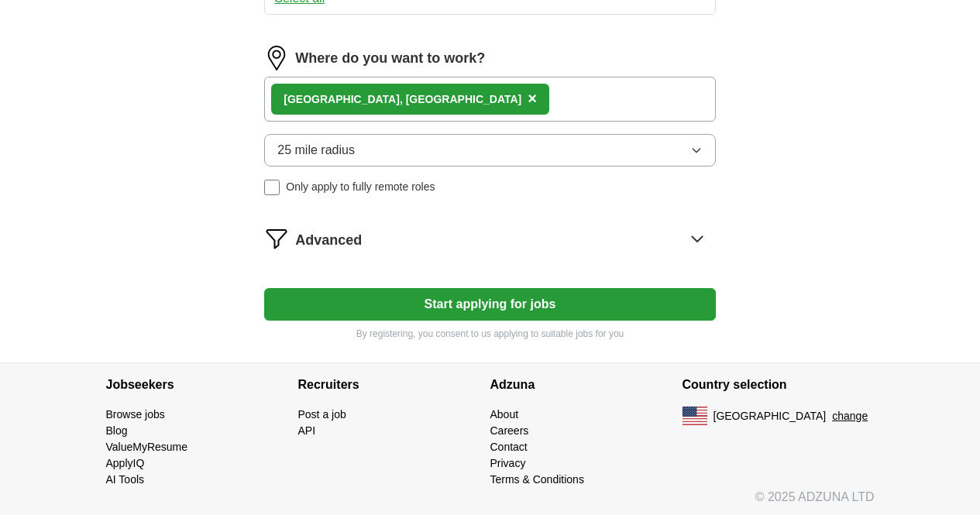 The width and height of the screenshot is (980, 515). Describe the element at coordinates (117, 430) in the screenshot. I see `a: Blog` at that location.